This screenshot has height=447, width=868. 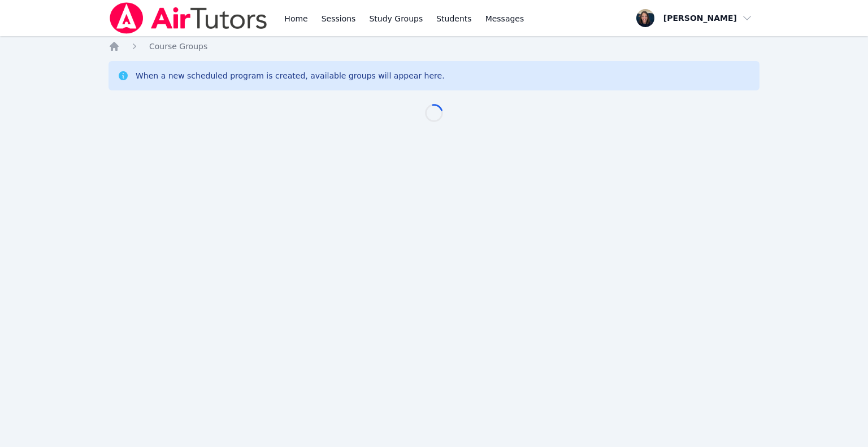 I want to click on img: Air Tutors, so click(x=188, y=18).